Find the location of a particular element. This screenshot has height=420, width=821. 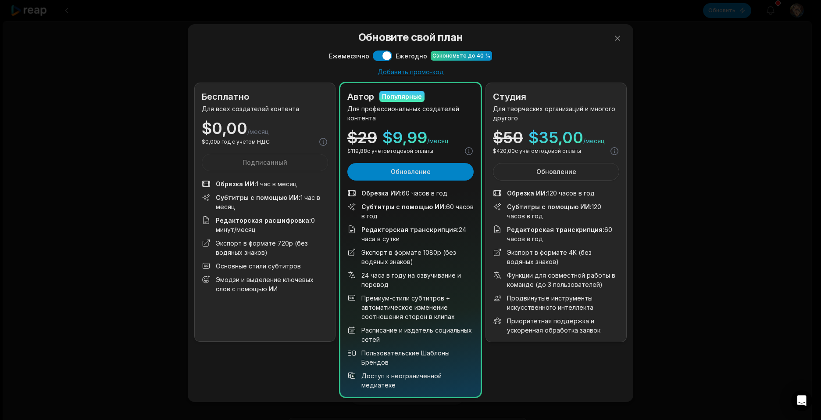

span: $ 9,99 is located at coordinates (405, 137).